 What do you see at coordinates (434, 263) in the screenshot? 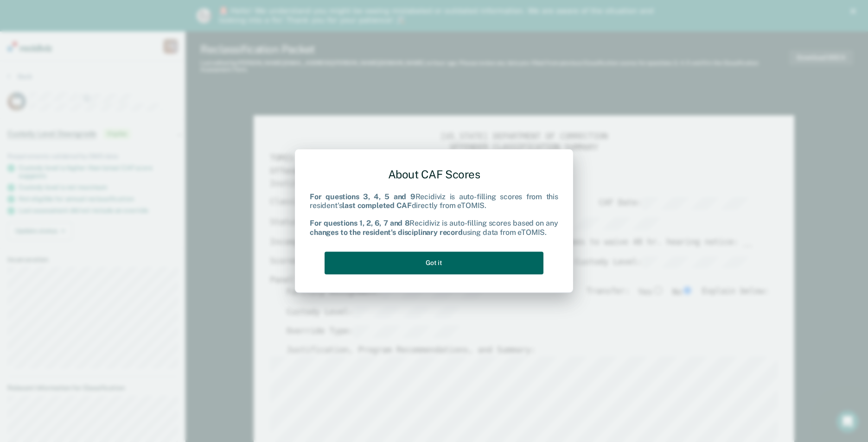
I see `button: Got it` at bounding box center [434, 263].